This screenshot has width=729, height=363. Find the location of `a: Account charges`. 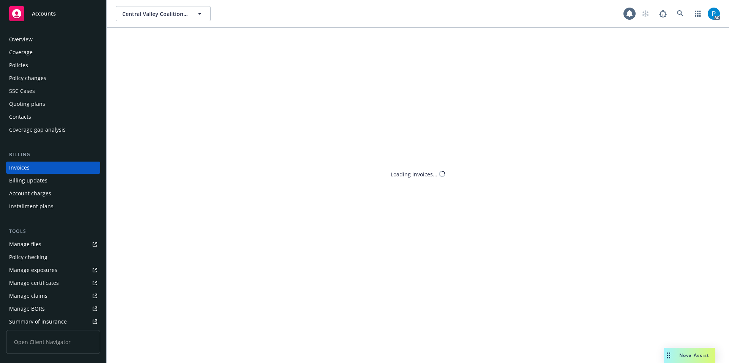

a: Account charges is located at coordinates (53, 194).